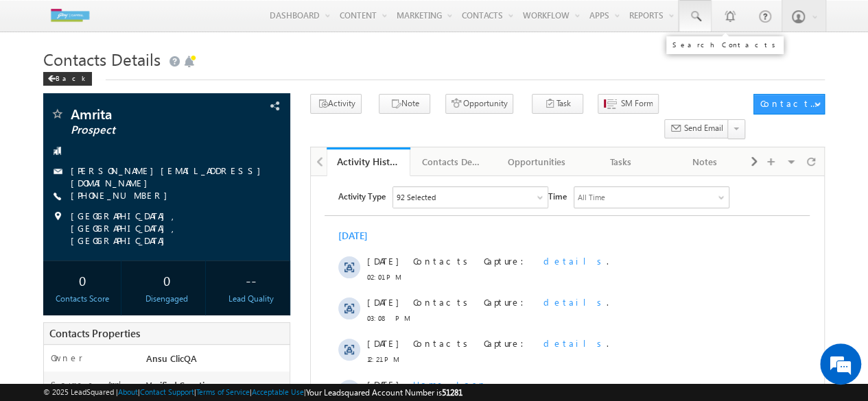 The width and height of the screenshot is (868, 401). What do you see at coordinates (223, 392) in the screenshot?
I see `a: Terms of Service` at bounding box center [223, 392].